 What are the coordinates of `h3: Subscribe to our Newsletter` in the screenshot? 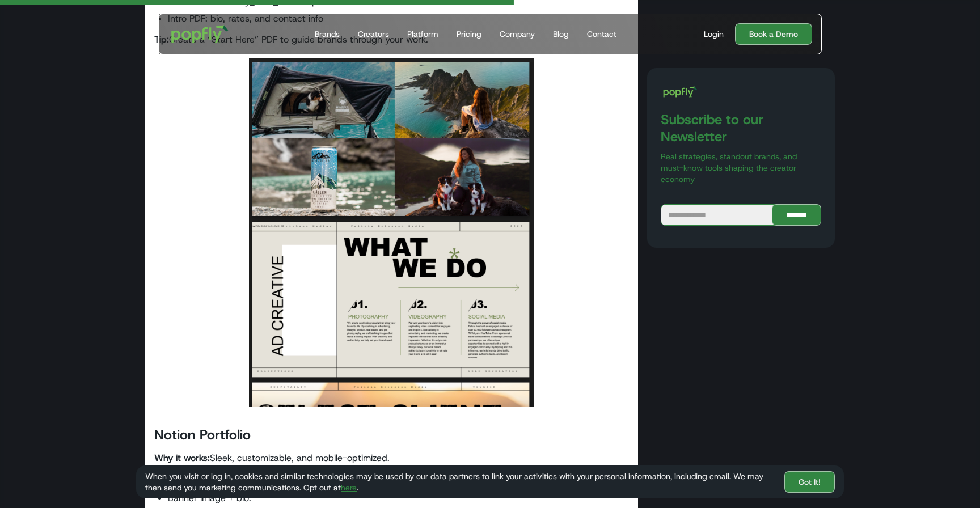 It's located at (740, 128).